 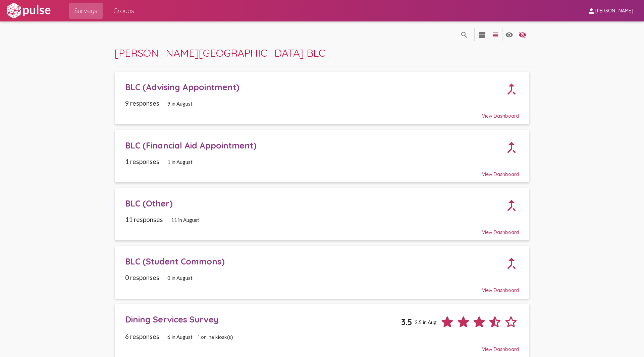 I want to click on span: 0 responses, so click(x=142, y=277).